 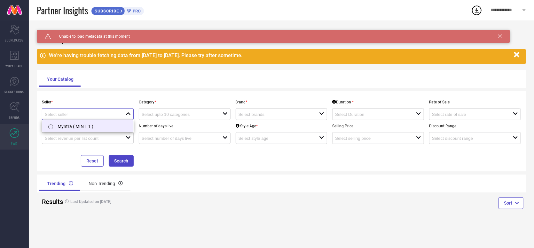 I want to click on input: Select discount range, so click(x=468, y=138).